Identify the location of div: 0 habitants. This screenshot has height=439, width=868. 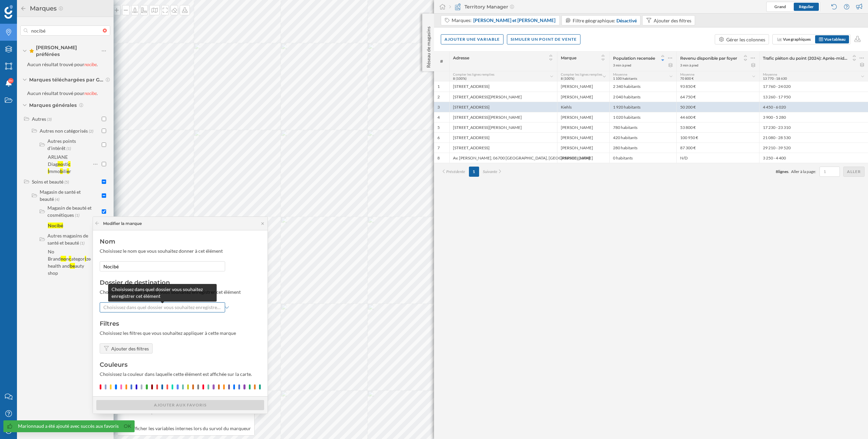
(643, 158).